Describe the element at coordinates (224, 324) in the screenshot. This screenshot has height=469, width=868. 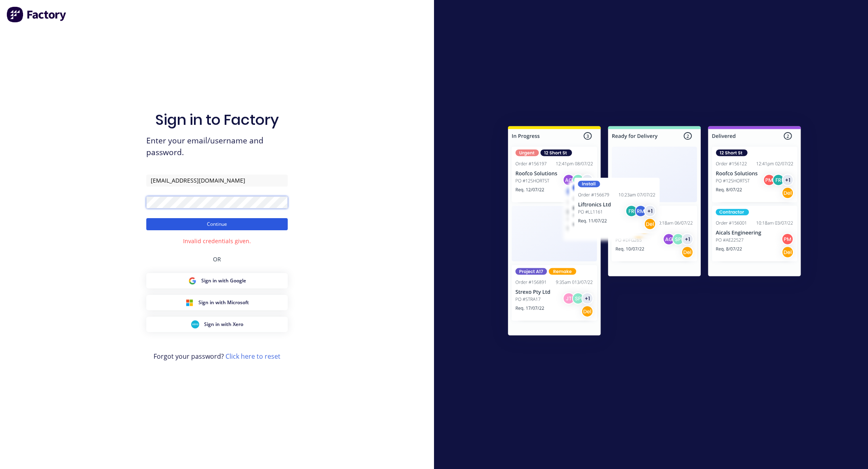
I see `span: Sign in with Xero` at that location.